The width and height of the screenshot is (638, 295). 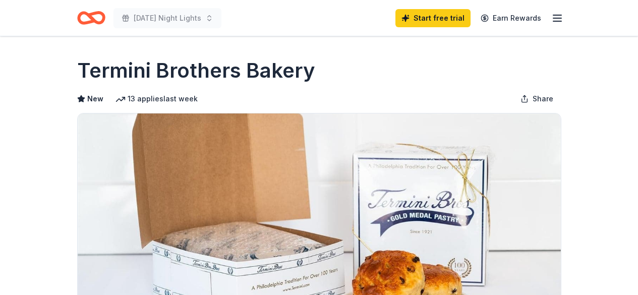 What do you see at coordinates (511, 18) in the screenshot?
I see `a: Earn Rewards` at bounding box center [511, 18].